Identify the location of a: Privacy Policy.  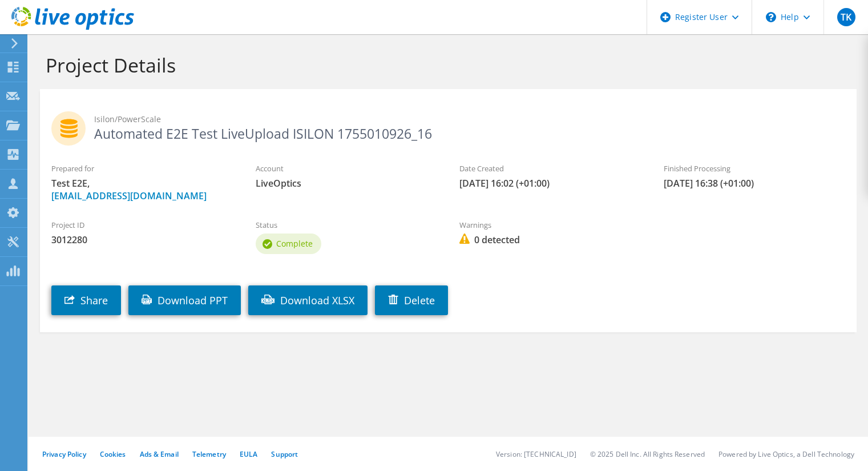
(64, 454).